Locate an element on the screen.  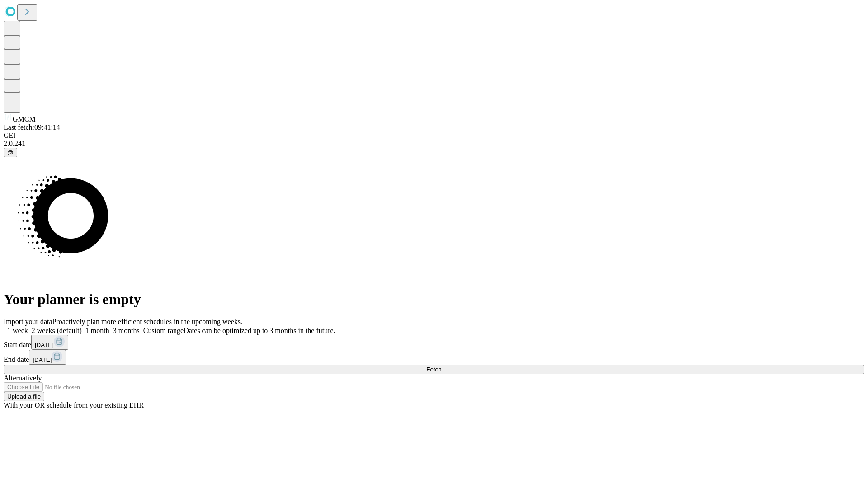
span: 2 weeks (default) is located at coordinates (57, 330).